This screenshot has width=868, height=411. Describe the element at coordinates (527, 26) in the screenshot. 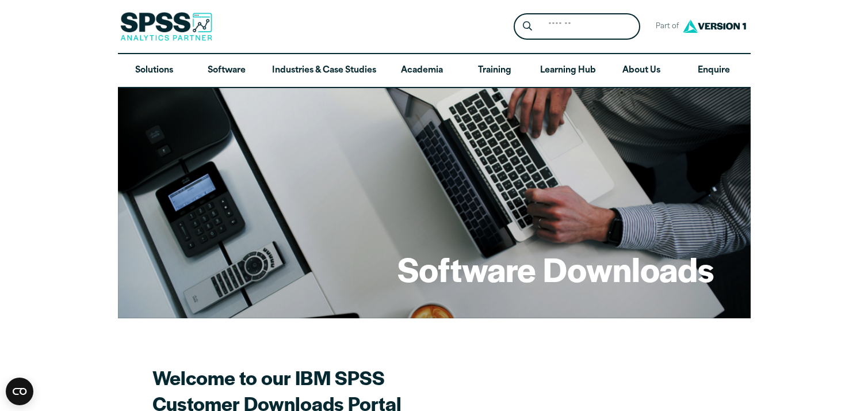

I see `svg: Search magnifying glass icon` at that location.